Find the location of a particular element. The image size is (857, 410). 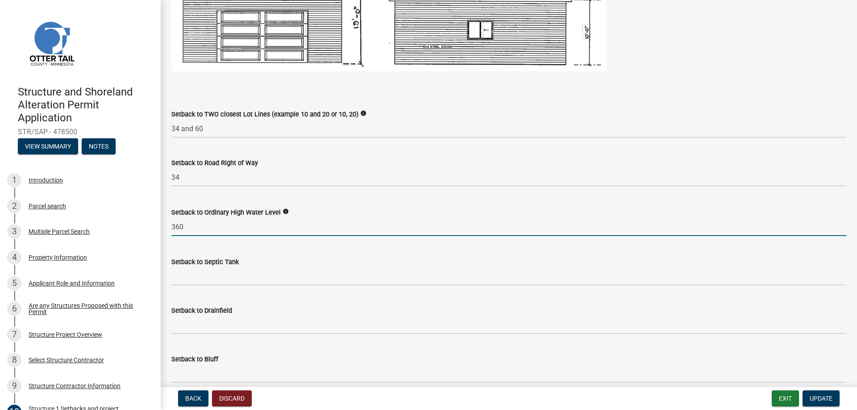

button: Back is located at coordinates (193, 399).